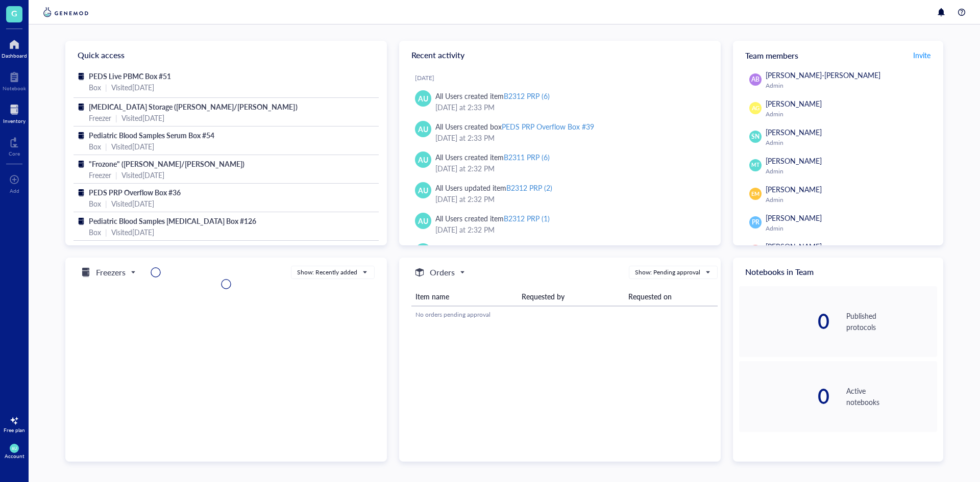 The width and height of the screenshot is (980, 482). Describe the element at coordinates (493, 188) in the screenshot. I see `div: All Users updated item` at that location.